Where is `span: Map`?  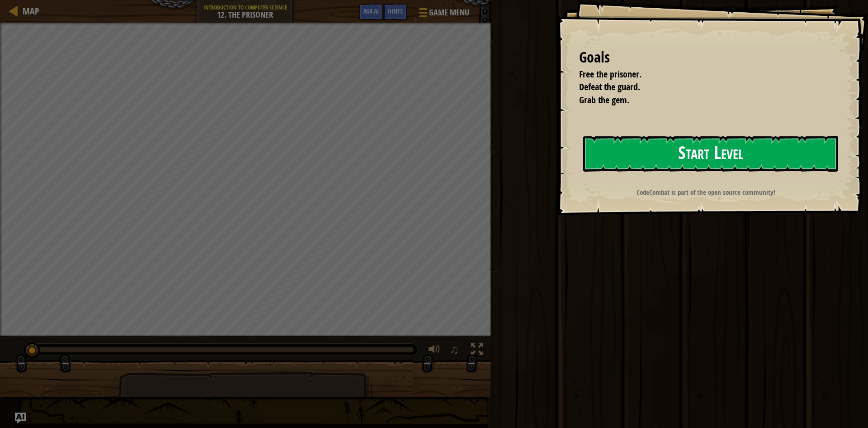 span: Map is located at coordinates (31, 11).